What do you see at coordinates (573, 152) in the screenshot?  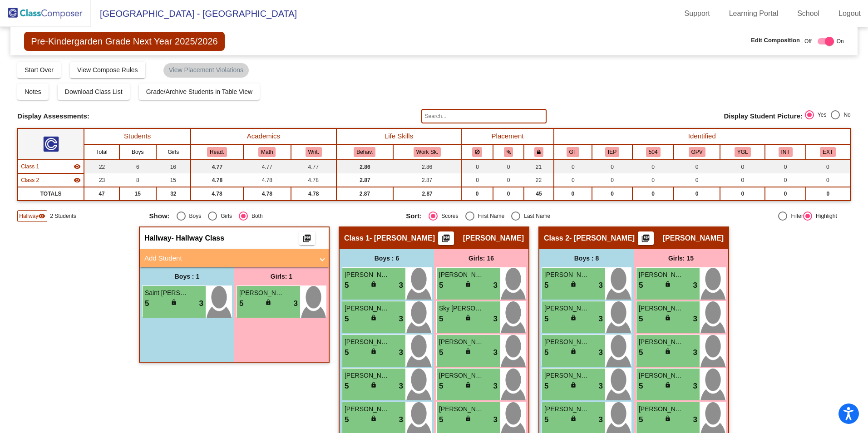 I see `th: Gifted and Talented` at bounding box center [573, 152].